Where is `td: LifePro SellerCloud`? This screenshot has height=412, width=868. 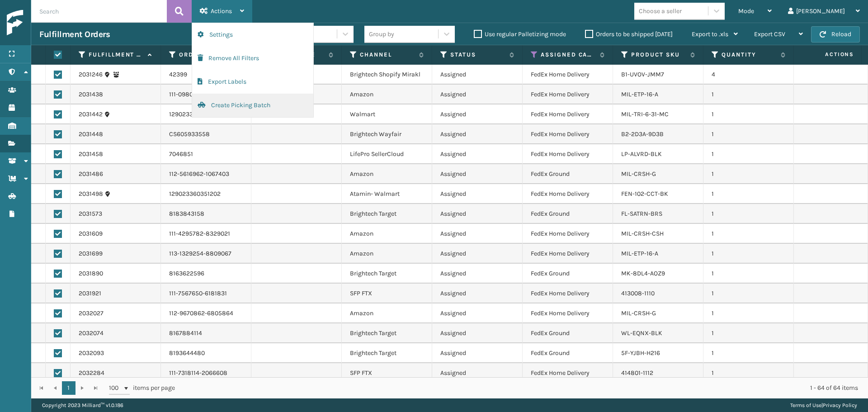 td: LifePro SellerCloud is located at coordinates (387, 154).